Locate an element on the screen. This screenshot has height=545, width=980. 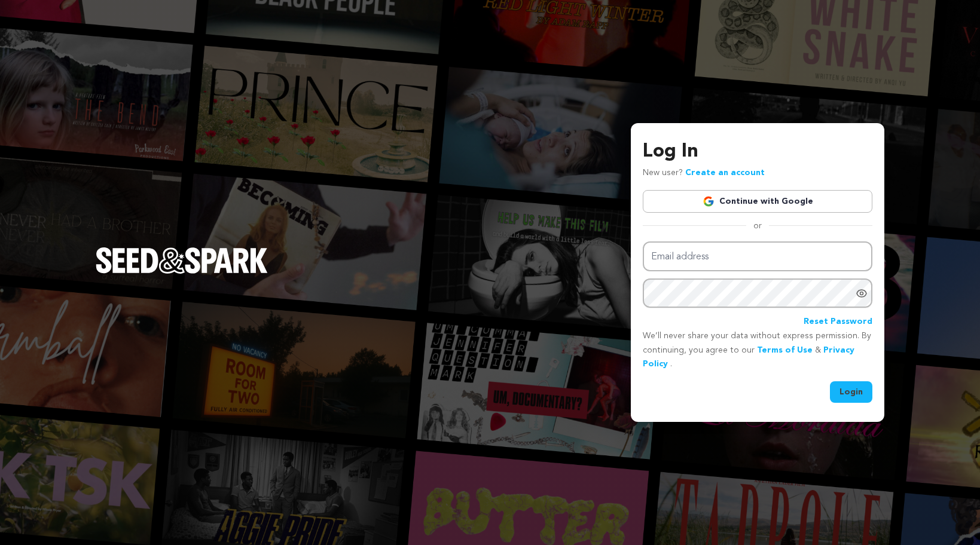
input: Email address is located at coordinates (757, 256).